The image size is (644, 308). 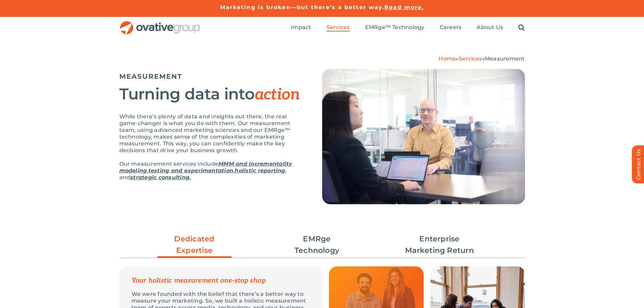 I want to click on h5: MEASUREMENT, so click(x=212, y=76).